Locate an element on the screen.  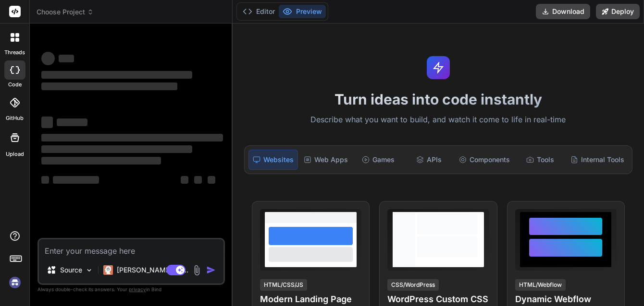
label: code is located at coordinates (15, 84).